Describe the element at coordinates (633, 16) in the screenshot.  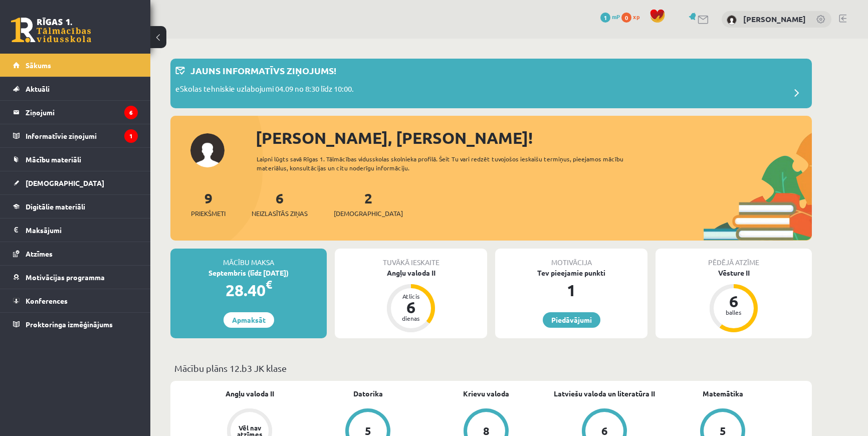
I see `a: 0 xp` at that location.